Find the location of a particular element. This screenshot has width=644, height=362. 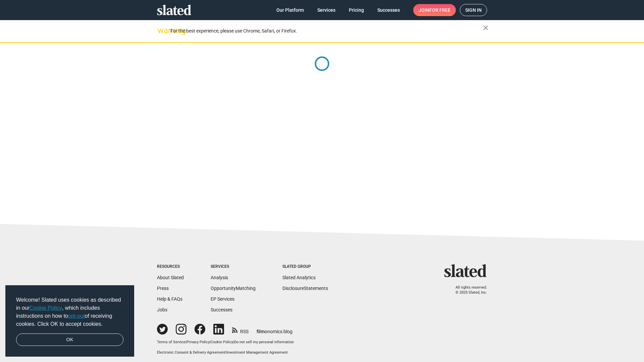

a: Jobs is located at coordinates (162, 310).